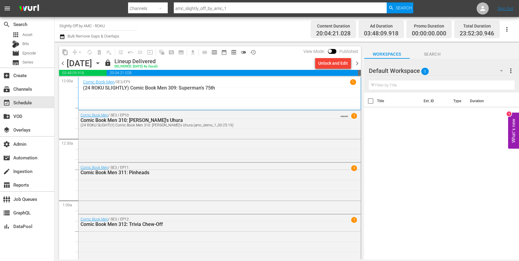 This screenshot has height=261, width=519. What do you see at coordinates (99, 52) in the screenshot?
I see `span: Select an event to delete` at bounding box center [99, 52].